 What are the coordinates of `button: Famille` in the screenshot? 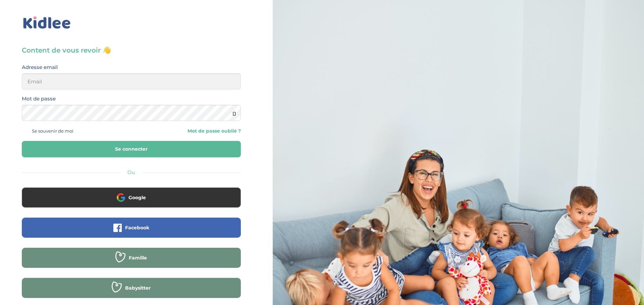 It's located at (131, 258).